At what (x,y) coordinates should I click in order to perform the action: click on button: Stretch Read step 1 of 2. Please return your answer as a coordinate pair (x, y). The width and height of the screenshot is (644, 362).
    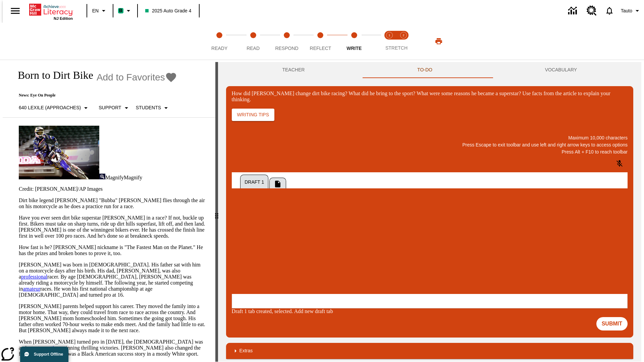
    Looking at the image, I should click on (389, 41).